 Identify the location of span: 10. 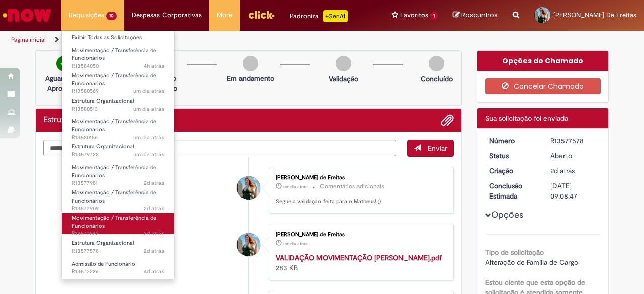
(111, 16).